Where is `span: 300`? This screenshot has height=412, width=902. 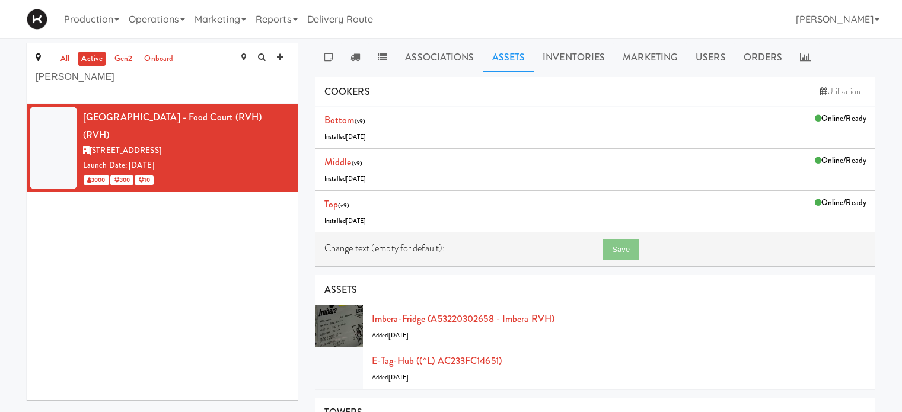 span: 300 is located at coordinates (122, 180).